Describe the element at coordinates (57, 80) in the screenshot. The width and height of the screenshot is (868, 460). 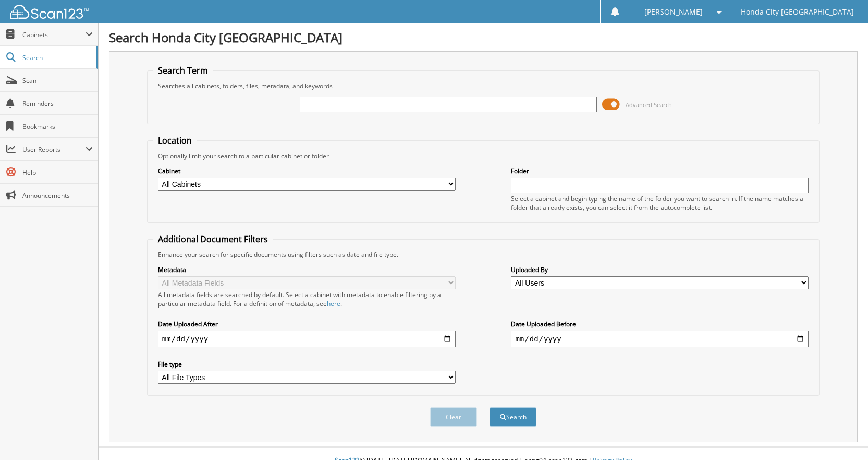
I see `span: Scan` at that location.